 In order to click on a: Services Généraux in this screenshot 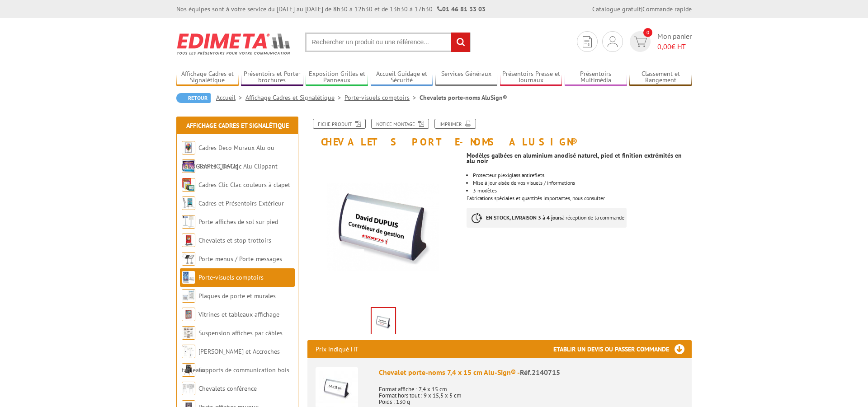, I will do `click(466, 77)`.